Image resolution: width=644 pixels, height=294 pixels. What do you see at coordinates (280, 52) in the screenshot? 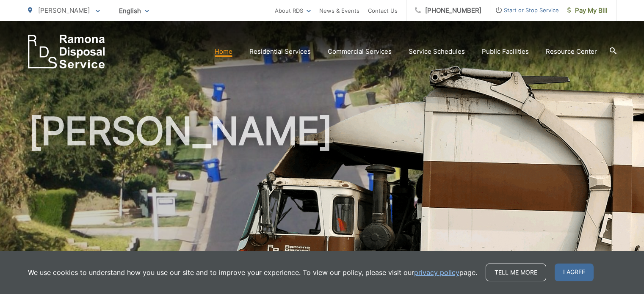
I see `a: Residential Services` at bounding box center [280, 52].